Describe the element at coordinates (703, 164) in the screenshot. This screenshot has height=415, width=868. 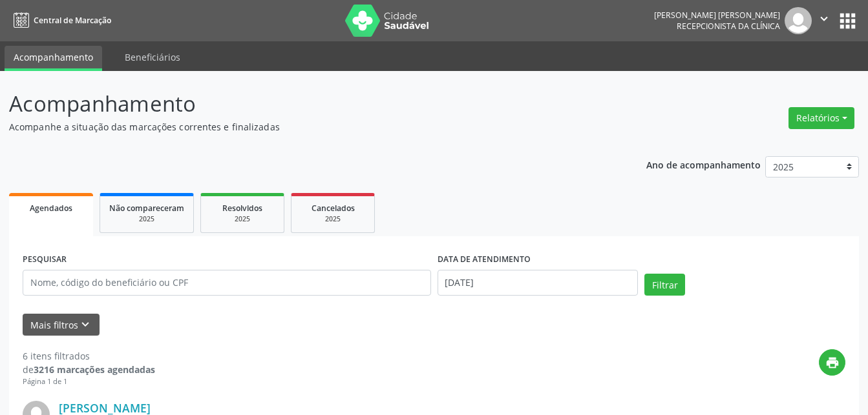
I see `p: Ano de acompanhamento` at that location.